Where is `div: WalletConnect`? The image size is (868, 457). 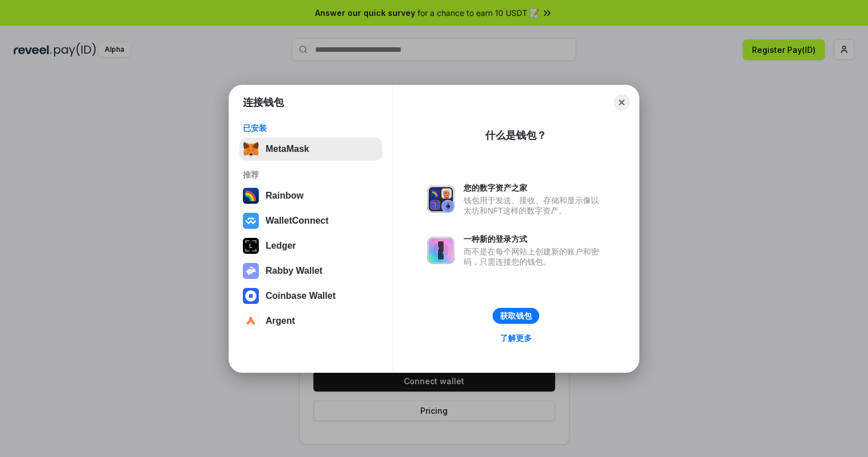
div: WalletConnect is located at coordinates (297, 221).